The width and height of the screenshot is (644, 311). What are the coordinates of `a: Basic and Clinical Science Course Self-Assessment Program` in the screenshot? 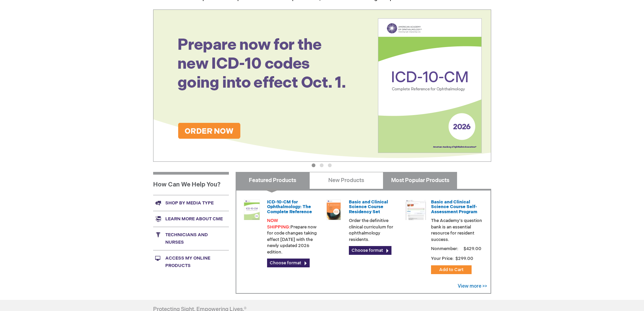 It's located at (454, 207).